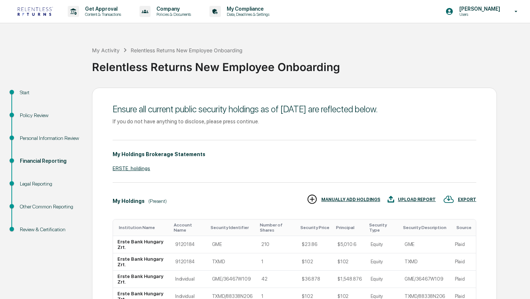  I want to click on p: Company, so click(173, 9).